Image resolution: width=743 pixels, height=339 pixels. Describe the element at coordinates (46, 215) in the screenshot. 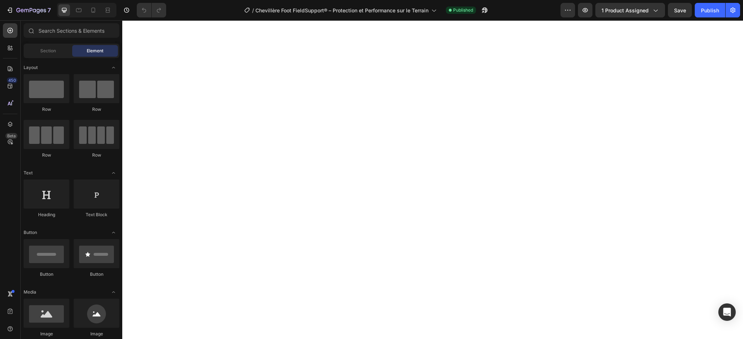

I see `div: Heading` at that location.